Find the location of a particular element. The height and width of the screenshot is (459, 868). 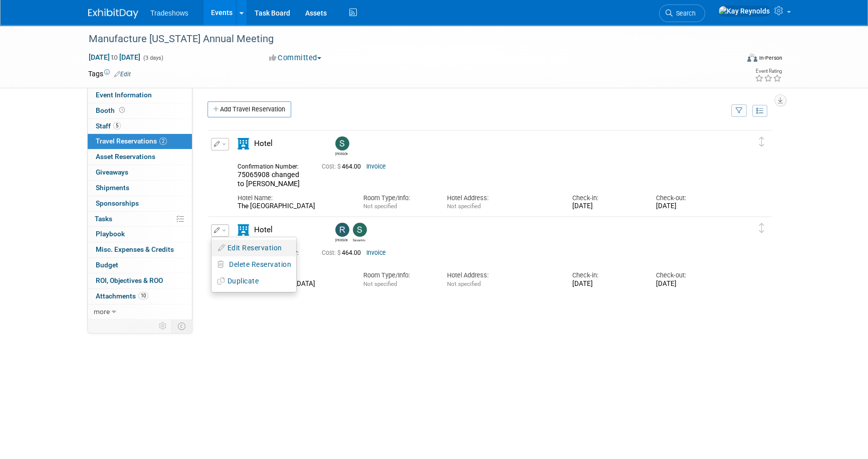

div: Event Format is located at coordinates (730, 59).